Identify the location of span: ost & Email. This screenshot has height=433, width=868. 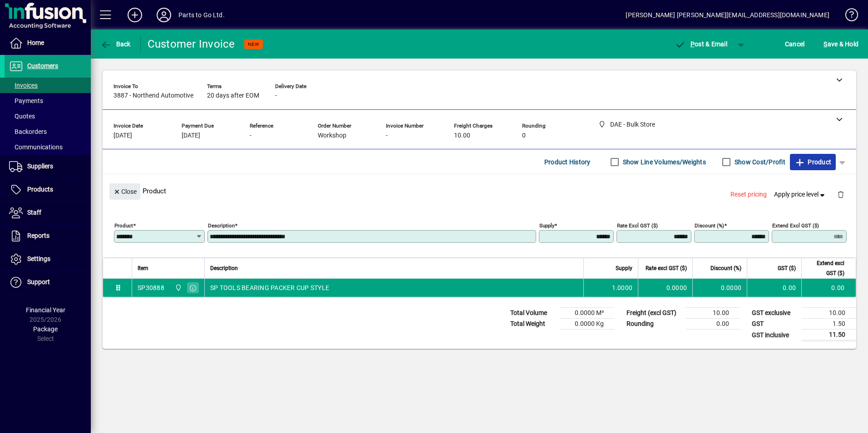
(701, 44).